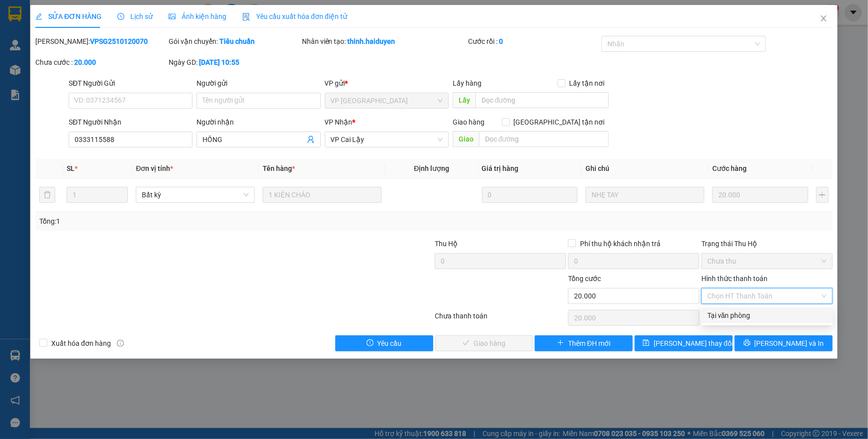 This screenshot has width=868, height=439. Describe the element at coordinates (747, 343) in the screenshot. I see `span: printer` at that location.